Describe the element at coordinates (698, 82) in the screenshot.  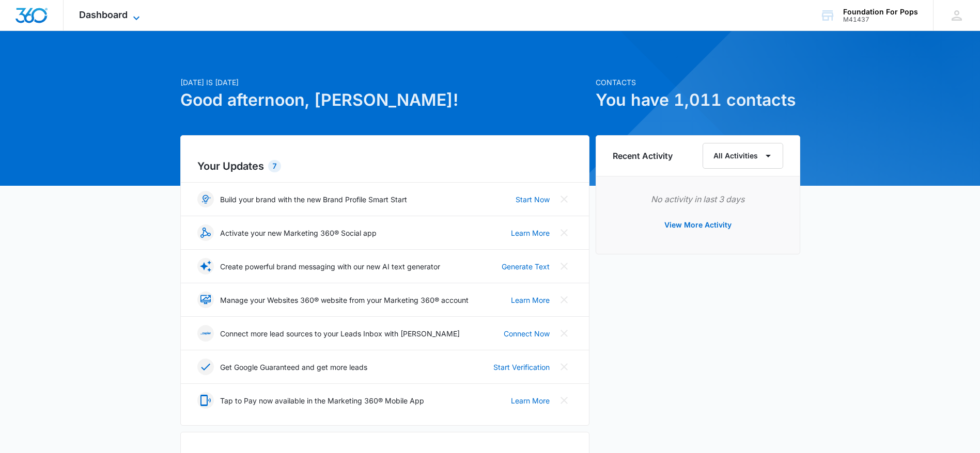
I see `p: Contacts` at that location.